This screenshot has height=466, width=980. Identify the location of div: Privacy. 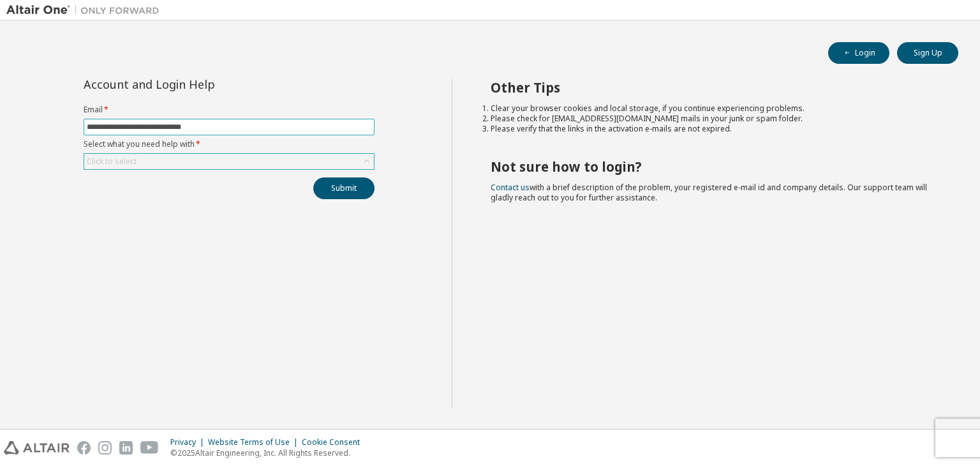
(189, 443).